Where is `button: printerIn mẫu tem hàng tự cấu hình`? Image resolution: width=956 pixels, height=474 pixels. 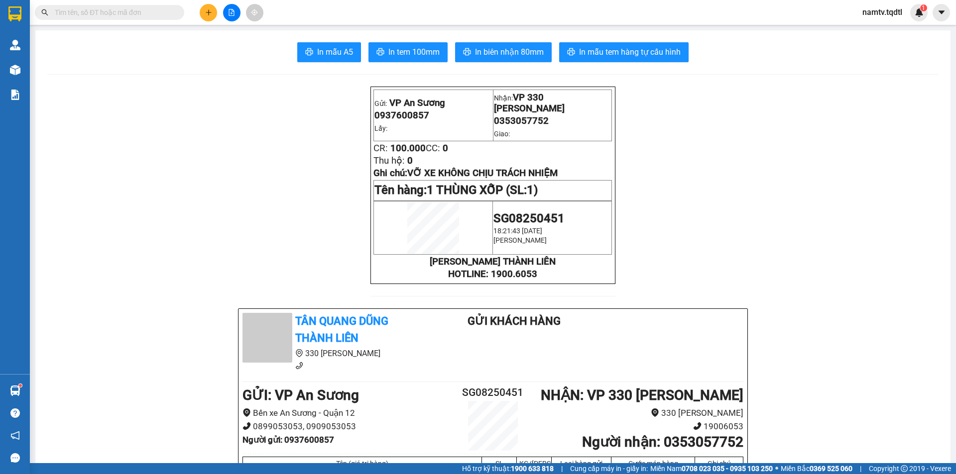 button: printerIn mẫu tem hàng tự cấu hình is located at coordinates (624, 52).